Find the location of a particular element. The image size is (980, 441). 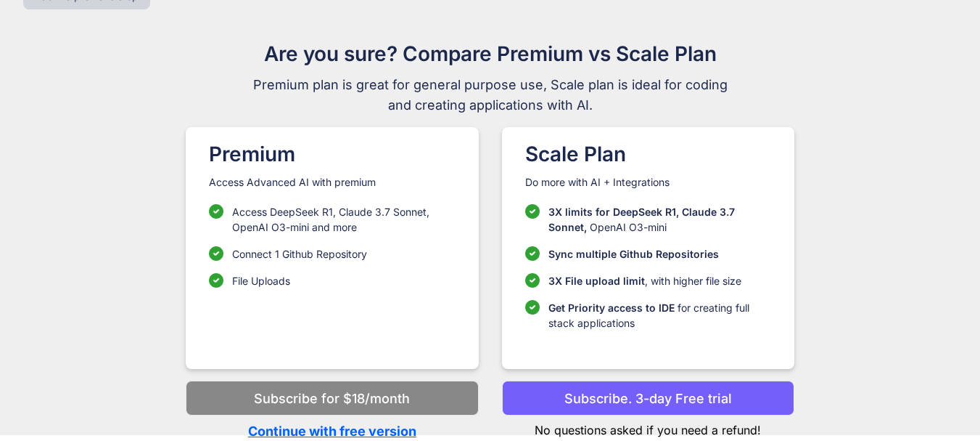

p: Connect 1 Github Repository is located at coordinates (300, 253).